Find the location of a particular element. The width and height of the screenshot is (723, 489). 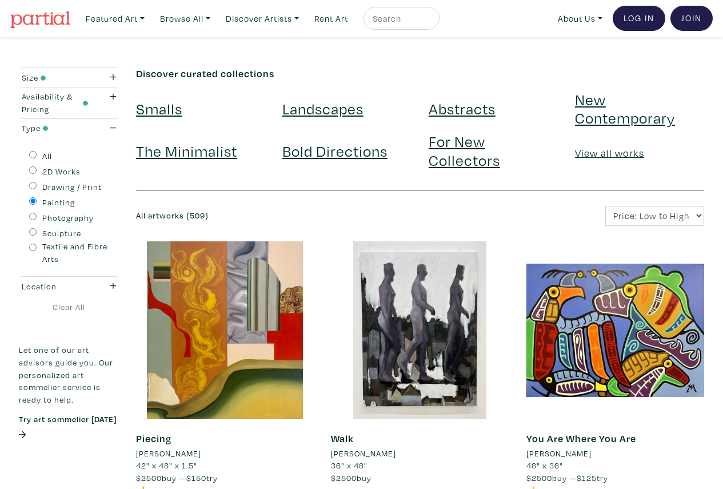

div: Availability & Pricing is located at coordinates (55, 102).